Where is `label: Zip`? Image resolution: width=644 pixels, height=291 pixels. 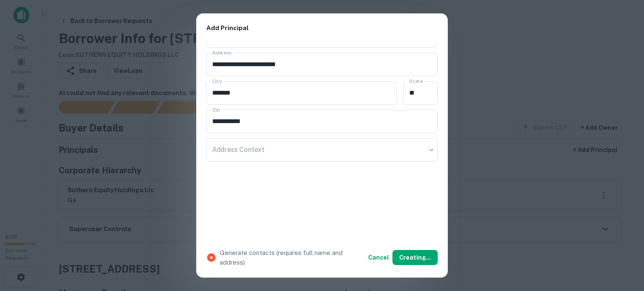 label: Zip is located at coordinates (216, 109).